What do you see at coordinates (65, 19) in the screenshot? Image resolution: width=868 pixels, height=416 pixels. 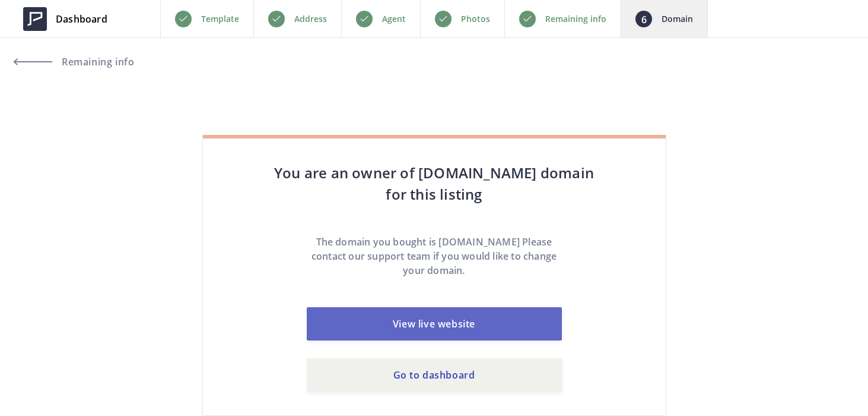 I see `a: Dashboard` at bounding box center [65, 19].